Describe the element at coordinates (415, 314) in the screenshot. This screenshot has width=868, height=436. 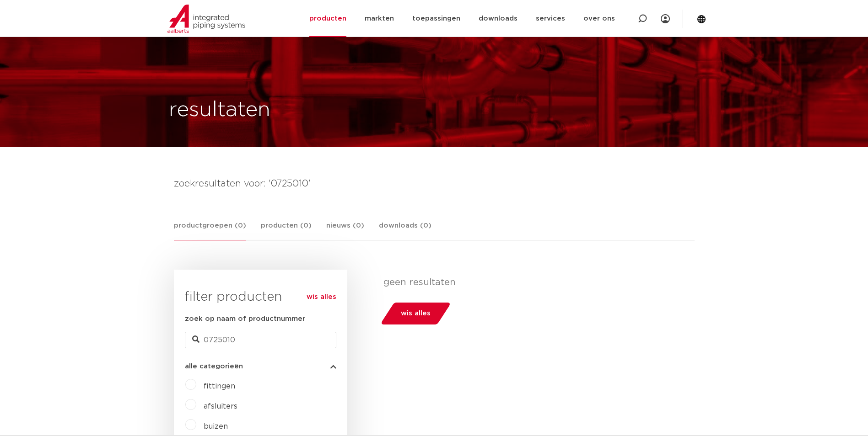
I see `span: wis alles` at that location.